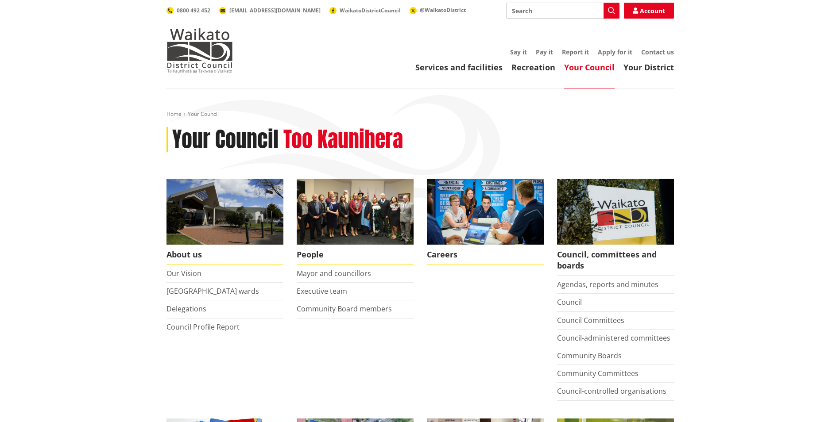 The width and height of the screenshot is (840, 422). Describe the element at coordinates (225, 222) in the screenshot. I see `a: WDC Building 0015 About us` at that location.